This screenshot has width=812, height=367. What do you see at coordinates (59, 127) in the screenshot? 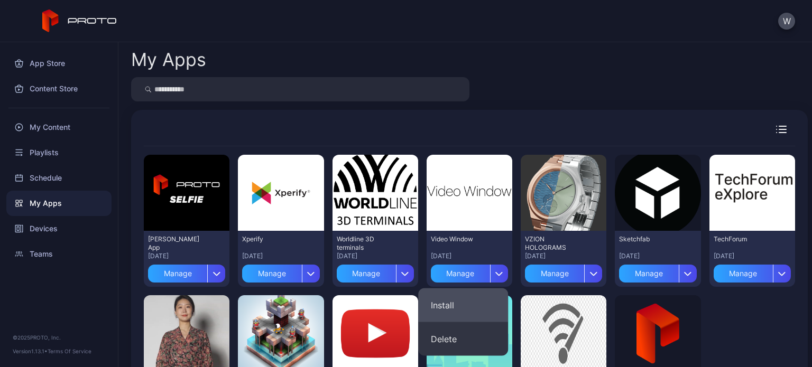
I see `div: My Content` at bounding box center [59, 127].